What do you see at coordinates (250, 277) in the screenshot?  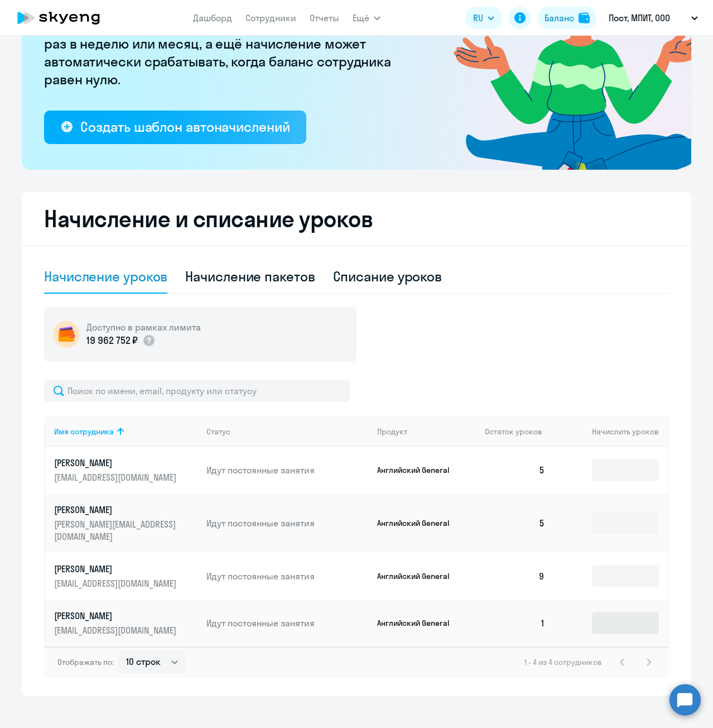 I see `div: Начисление пакетов` at bounding box center [250, 277].